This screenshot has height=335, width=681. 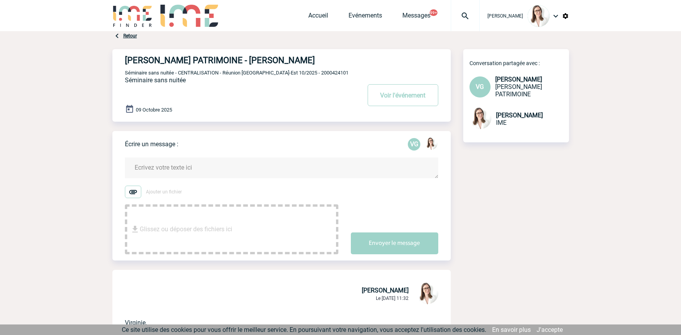 What do you see at coordinates (417, 17) in the screenshot?
I see `a: Messages` at bounding box center [417, 17].